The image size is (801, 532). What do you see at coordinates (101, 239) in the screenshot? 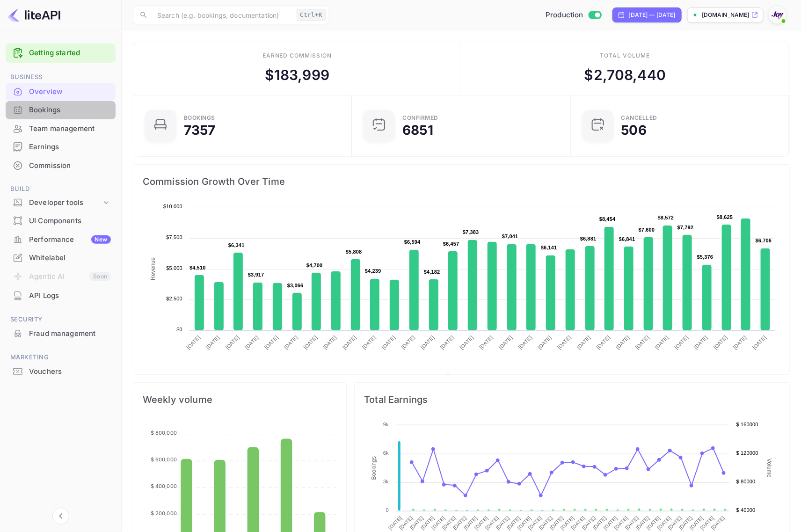
I see `div: New` at bounding box center [101, 239].